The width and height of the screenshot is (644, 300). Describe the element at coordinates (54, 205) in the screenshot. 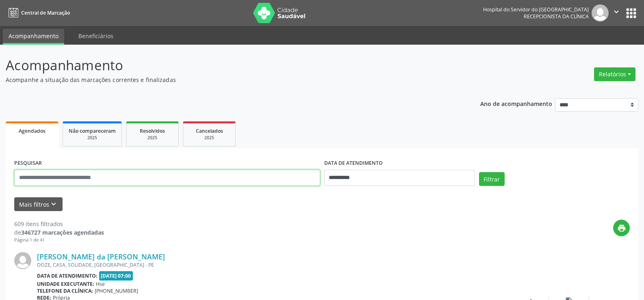

I see `i: keyboard_arrow_down` at that location.